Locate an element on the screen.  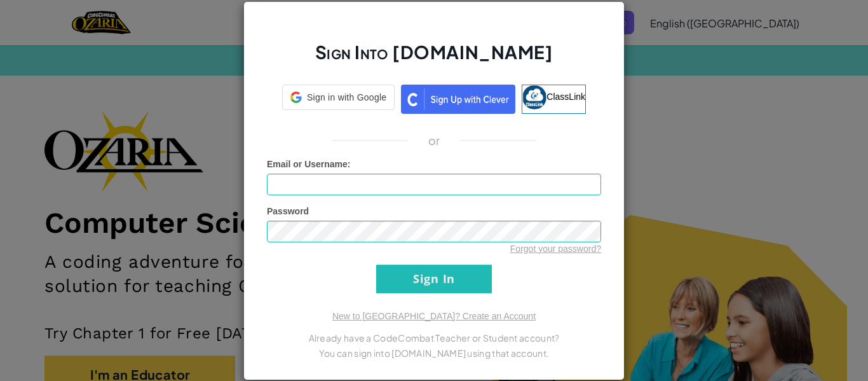
a: Forgot your password? is located at coordinates (556, 248).